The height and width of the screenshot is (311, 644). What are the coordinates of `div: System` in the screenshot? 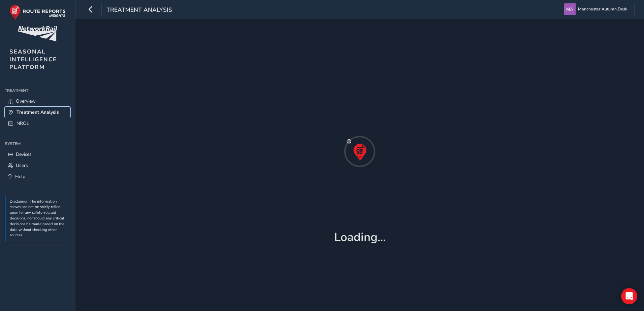 It's located at (37, 144).